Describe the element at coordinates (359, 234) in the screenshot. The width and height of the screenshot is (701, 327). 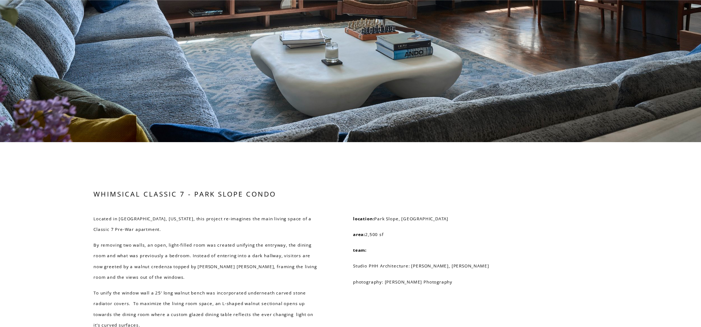
I see `strong: area:` at that location.